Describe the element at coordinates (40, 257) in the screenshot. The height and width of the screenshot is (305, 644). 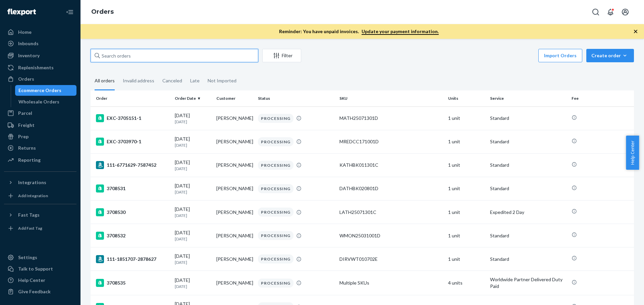
I see `a: Settings` at that location.